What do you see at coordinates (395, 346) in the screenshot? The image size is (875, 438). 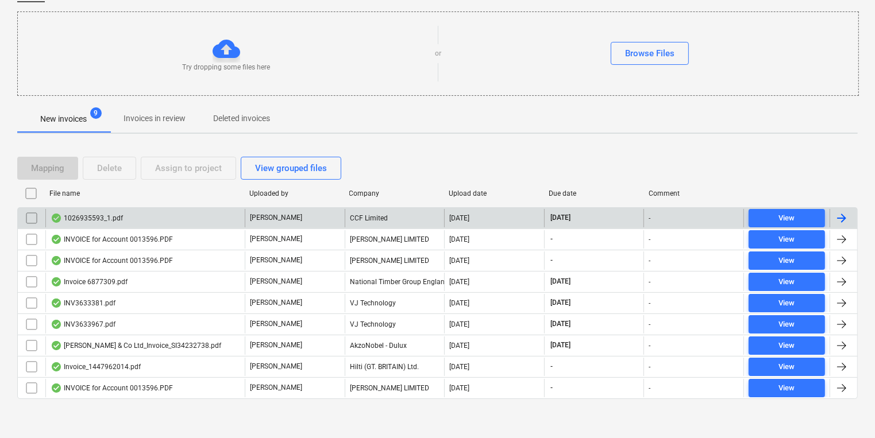 I see `div: AkzoNobel - Dulux` at bounding box center [395, 346].